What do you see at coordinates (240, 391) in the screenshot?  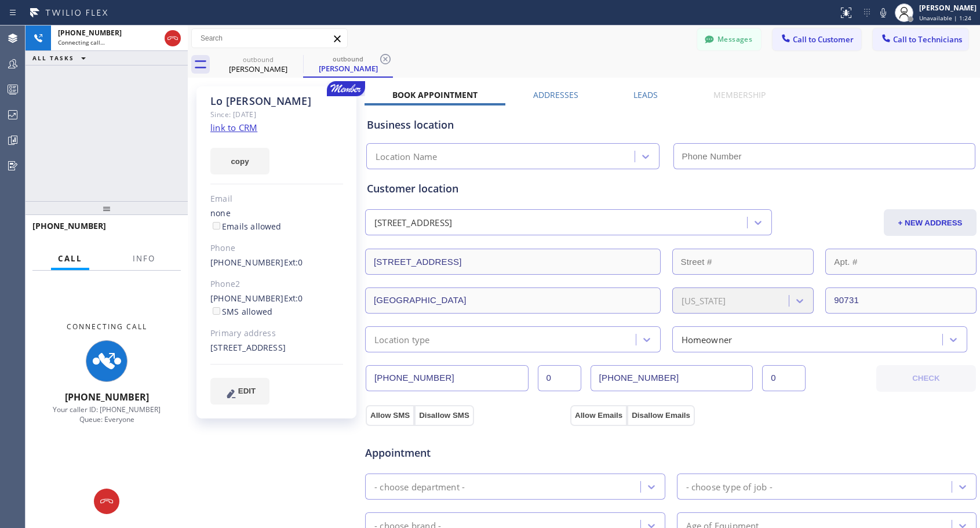 I see `button: EDIT` at bounding box center [240, 391].